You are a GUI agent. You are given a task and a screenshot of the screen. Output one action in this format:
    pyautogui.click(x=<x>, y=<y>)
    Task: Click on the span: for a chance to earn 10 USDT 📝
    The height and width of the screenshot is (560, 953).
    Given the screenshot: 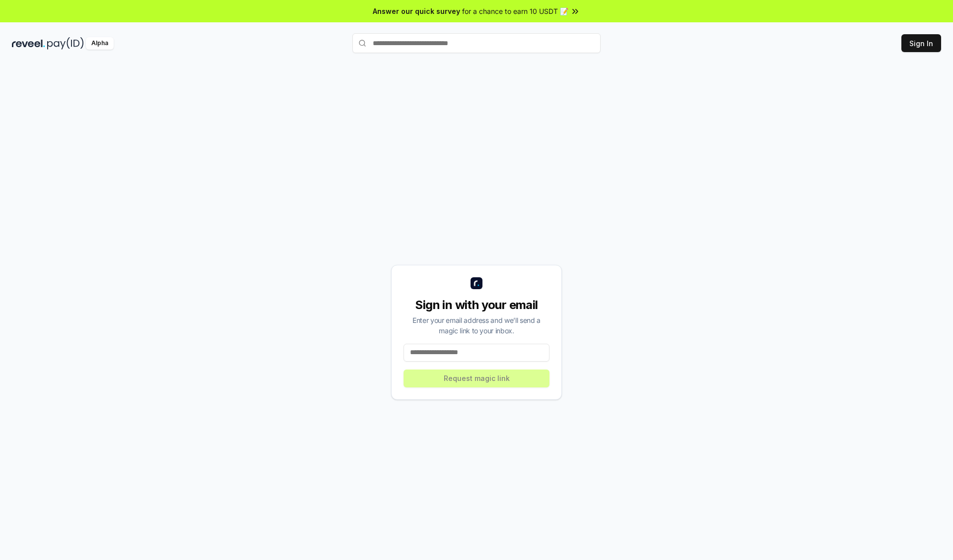 What is the action you would take?
    pyautogui.click(x=515, y=11)
    